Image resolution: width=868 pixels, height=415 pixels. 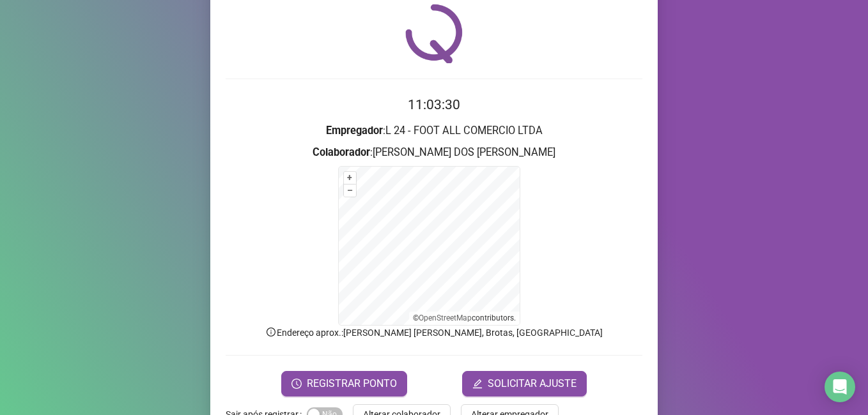 What do you see at coordinates (532, 384) in the screenshot?
I see `span: SOLICITAR AJUSTE` at bounding box center [532, 384].